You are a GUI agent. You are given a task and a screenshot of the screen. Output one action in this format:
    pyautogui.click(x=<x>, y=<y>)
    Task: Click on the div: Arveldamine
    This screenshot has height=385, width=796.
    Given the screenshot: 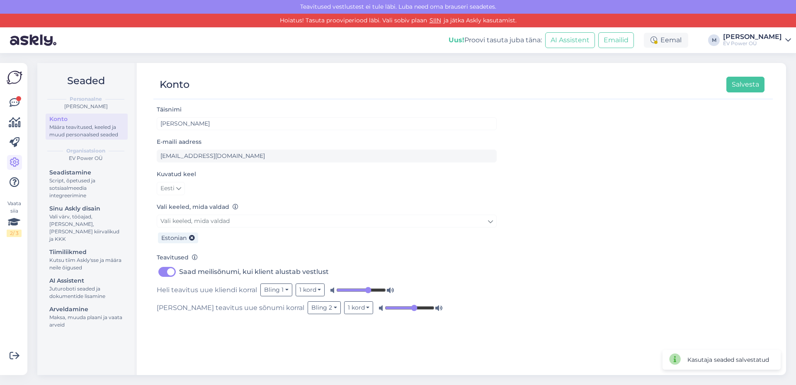 What is the action you would take?
    pyautogui.click(x=87, y=309)
    